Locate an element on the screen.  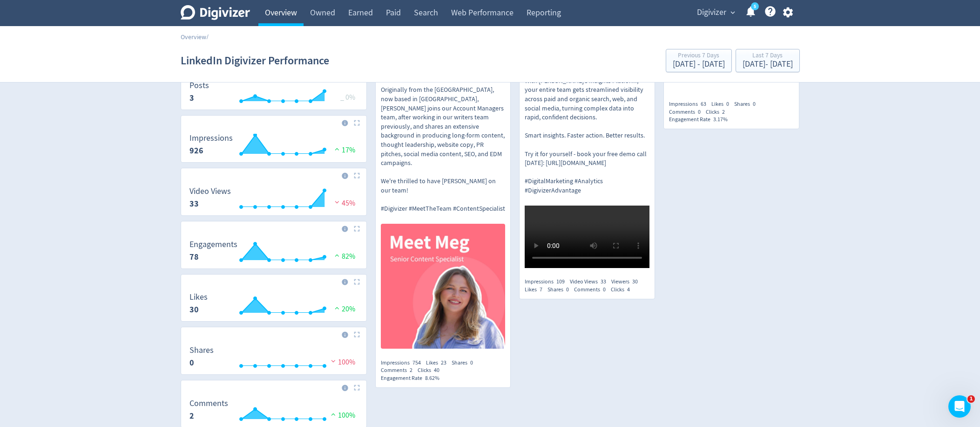
strong: 2 is located at coordinates (192, 415).